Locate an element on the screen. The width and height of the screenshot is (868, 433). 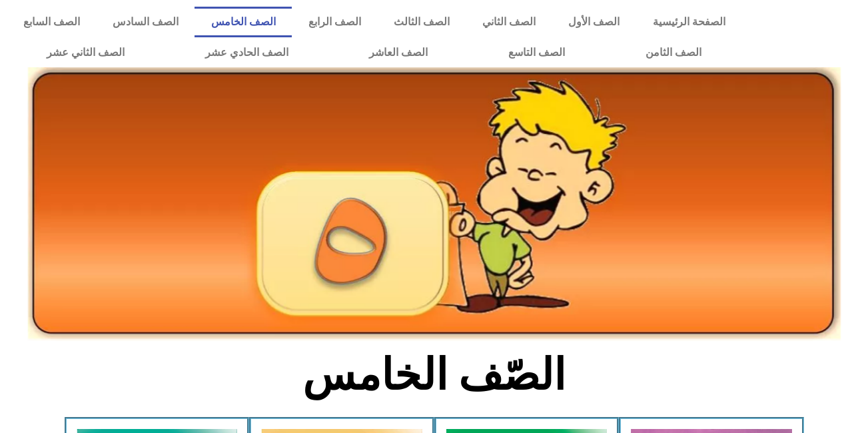
a: الصف الثامن is located at coordinates (673, 53).